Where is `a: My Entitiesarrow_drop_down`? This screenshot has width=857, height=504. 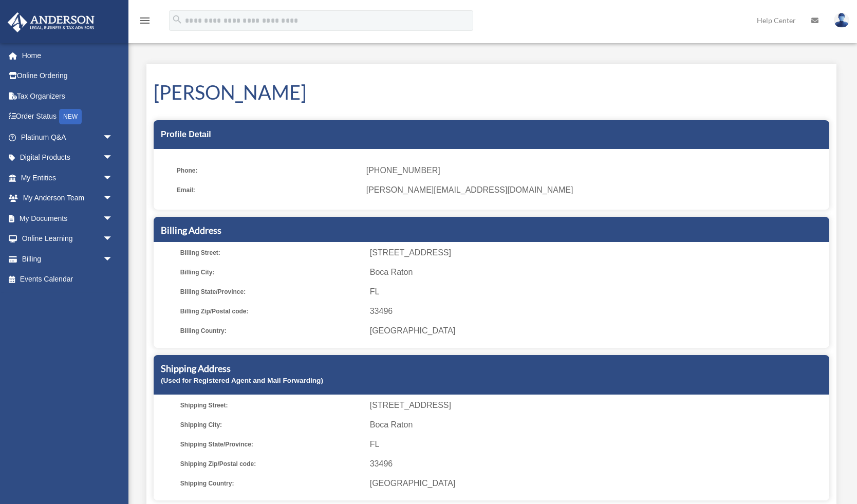 a: My Entitiesarrow_drop_down is located at coordinates (68, 177).